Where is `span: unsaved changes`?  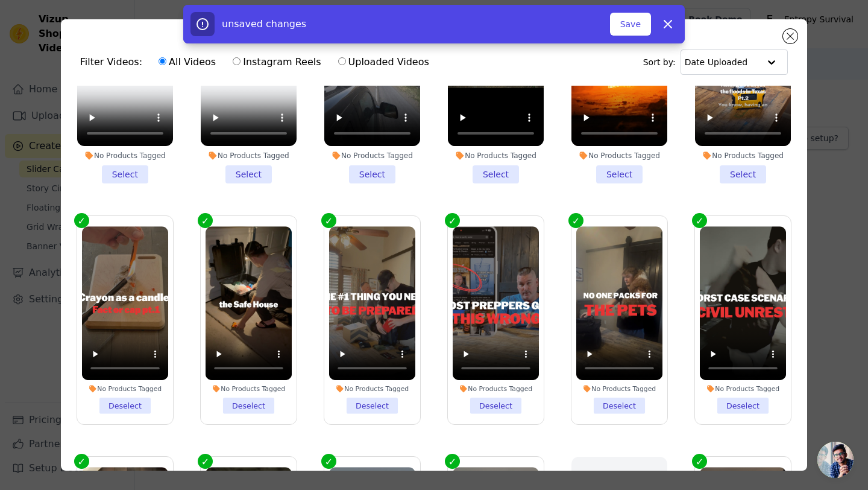 span: unsaved changes is located at coordinates (264, 23).